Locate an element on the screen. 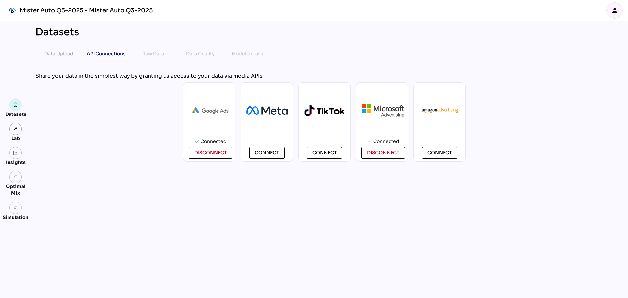 The width and height of the screenshot is (628, 298). div: Share your data in the simplest way by granting us access to your data via media APIs is located at coordinates (324, 76).